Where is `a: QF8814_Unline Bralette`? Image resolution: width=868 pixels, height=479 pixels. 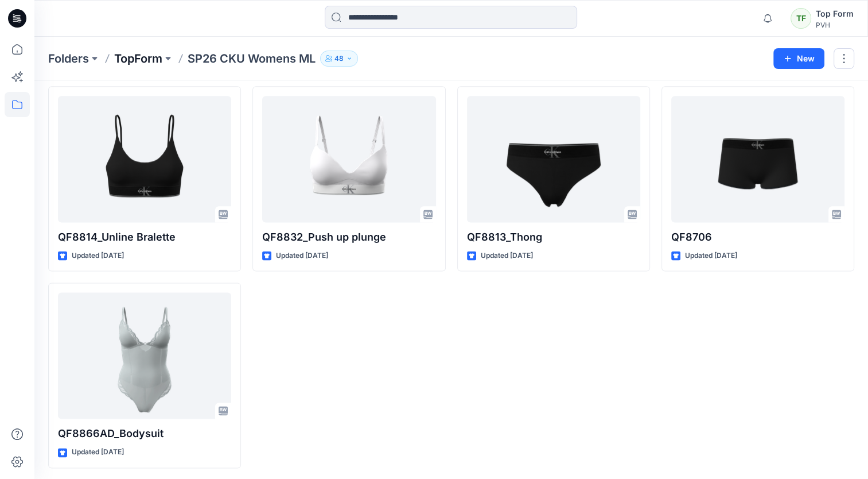 a: QF8814_Unline Bralette is located at coordinates (145, 159).